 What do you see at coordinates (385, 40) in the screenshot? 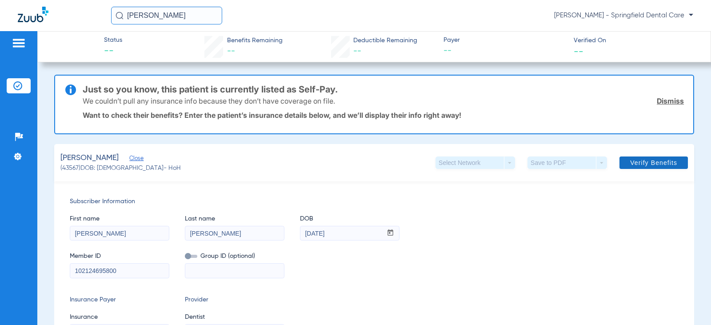
I see `span: Deductible Remaining` at bounding box center [385, 40].